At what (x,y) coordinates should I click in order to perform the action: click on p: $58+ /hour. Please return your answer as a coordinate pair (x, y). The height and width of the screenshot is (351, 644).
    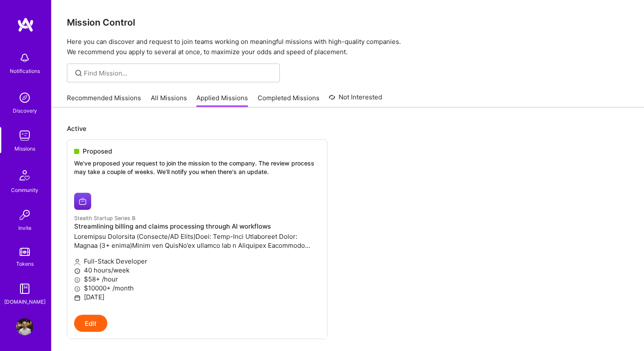
    Looking at the image, I should click on (197, 279).